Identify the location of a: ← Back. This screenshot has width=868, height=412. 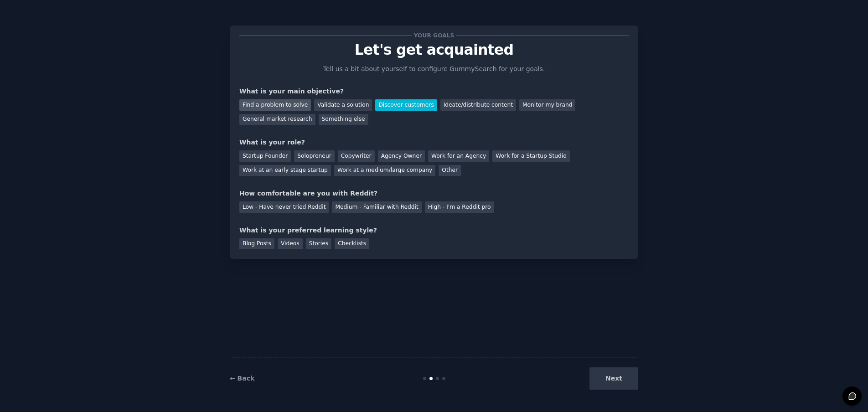
(242, 378).